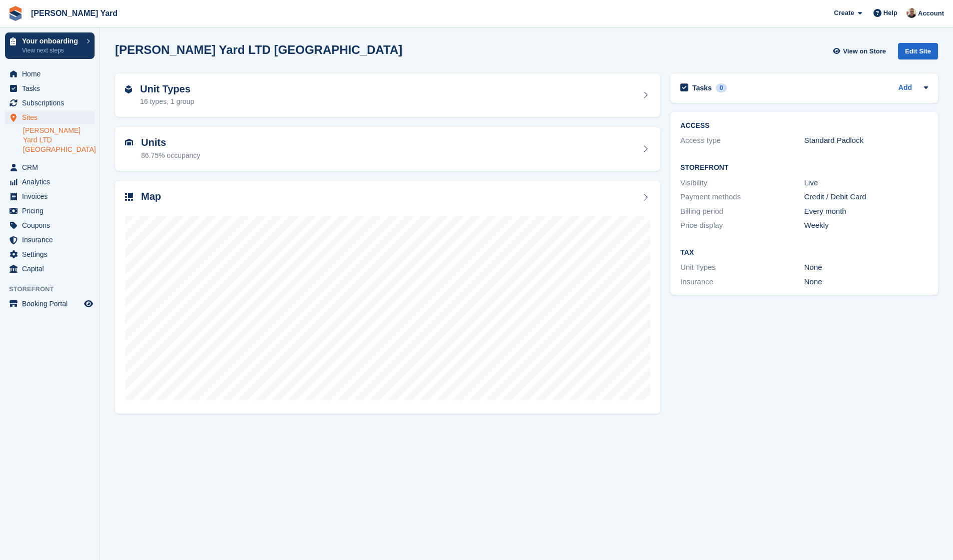 The width and height of the screenshot is (953, 560). I want to click on h2: Storefront, so click(804, 168).